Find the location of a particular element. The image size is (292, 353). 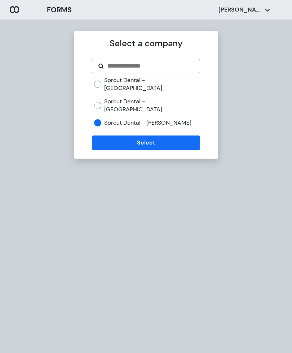

input: Search is located at coordinates (150, 66).